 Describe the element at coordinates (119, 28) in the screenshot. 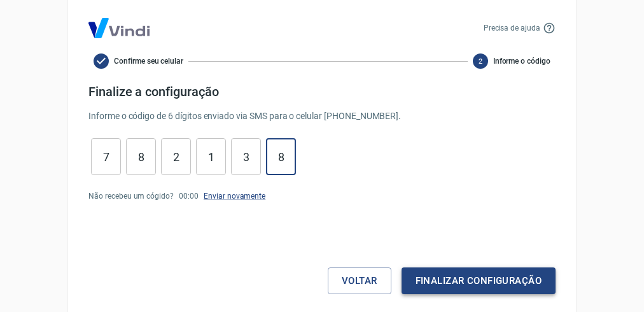

I see `img: Logo Vind` at that location.